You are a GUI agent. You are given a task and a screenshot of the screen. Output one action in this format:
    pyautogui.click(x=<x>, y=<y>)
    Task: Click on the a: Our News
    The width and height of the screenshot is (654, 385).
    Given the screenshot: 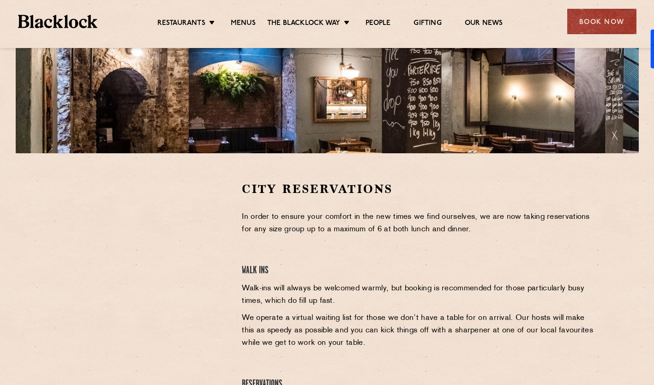 What is the action you would take?
    pyautogui.click(x=484, y=24)
    